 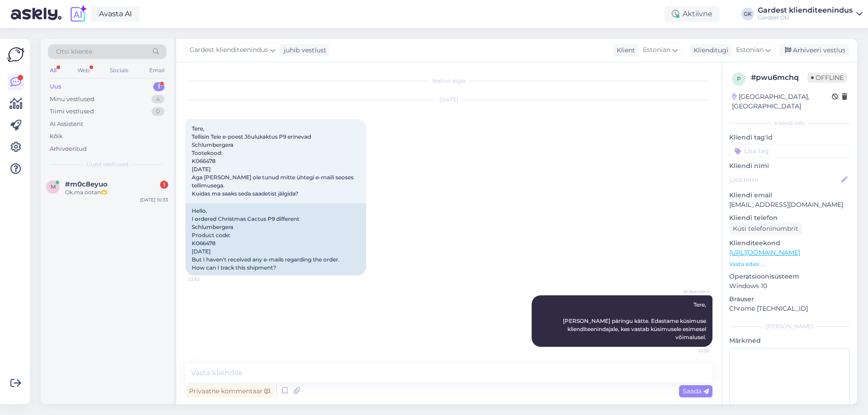 I want to click on div: Arhiveeritud, so click(x=68, y=149).